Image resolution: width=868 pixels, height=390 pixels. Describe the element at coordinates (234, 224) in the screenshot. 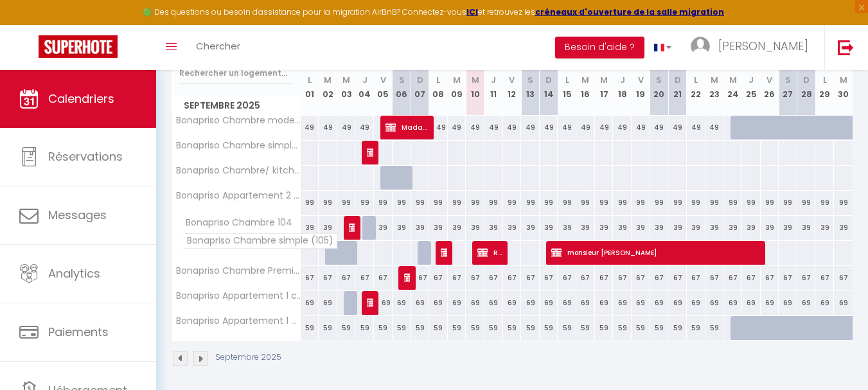

I see `span: Bonapriso Chambre 104` at that location.